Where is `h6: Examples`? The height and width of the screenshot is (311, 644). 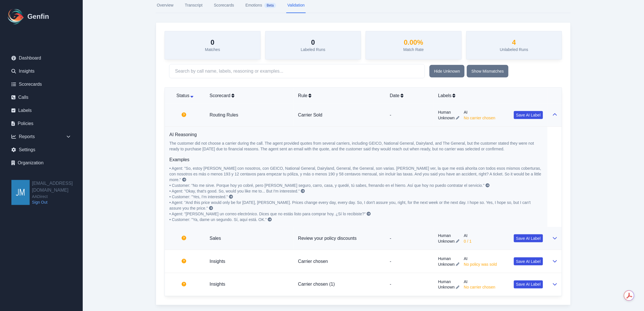 h6: Examples is located at coordinates (356, 160).